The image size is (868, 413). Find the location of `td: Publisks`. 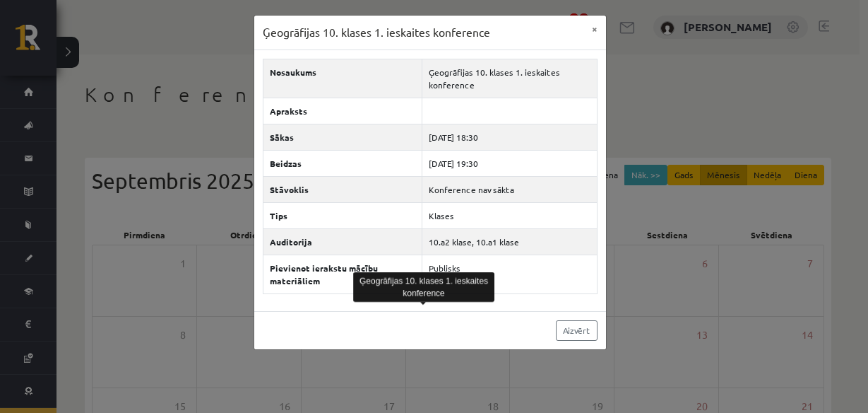

td: Publisks is located at coordinates (510, 274).